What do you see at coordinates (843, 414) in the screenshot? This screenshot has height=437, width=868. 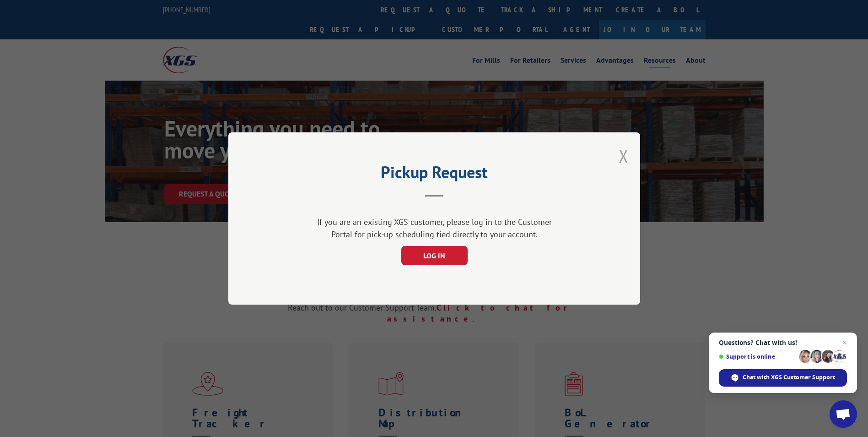 I see `div: Open chat` at bounding box center [843, 414].